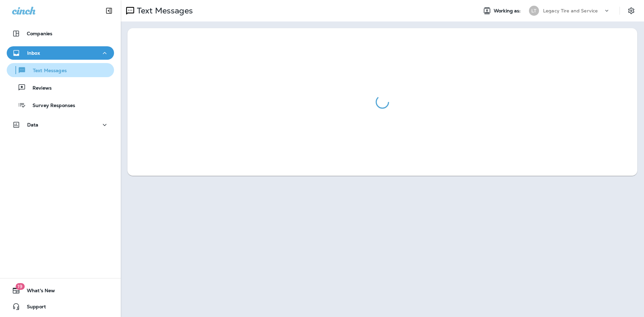 The width and height of the screenshot is (644, 317). Describe the element at coordinates (33, 308) in the screenshot. I see `span: Support` at that location.